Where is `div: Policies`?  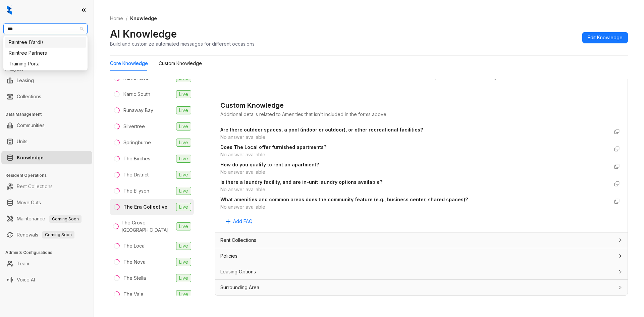 div: Policies is located at coordinates (421, 256).